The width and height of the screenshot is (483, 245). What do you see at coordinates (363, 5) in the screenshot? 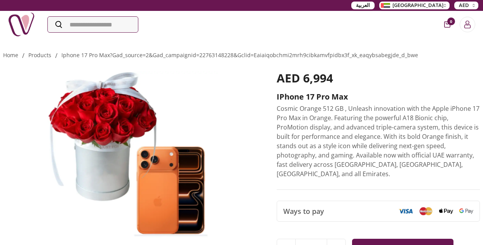
I see `span: العربية` at bounding box center [363, 5].